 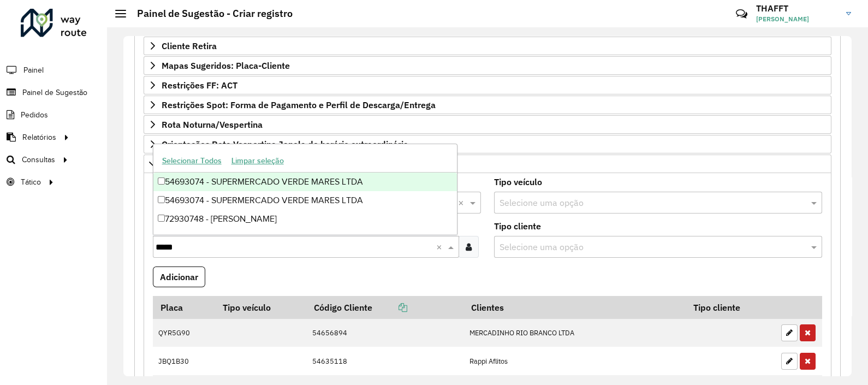 I want to click on a: Restrições Spot: Forma de Pagamento e Perfil de Descarga/Entrega, so click(x=487, y=105).